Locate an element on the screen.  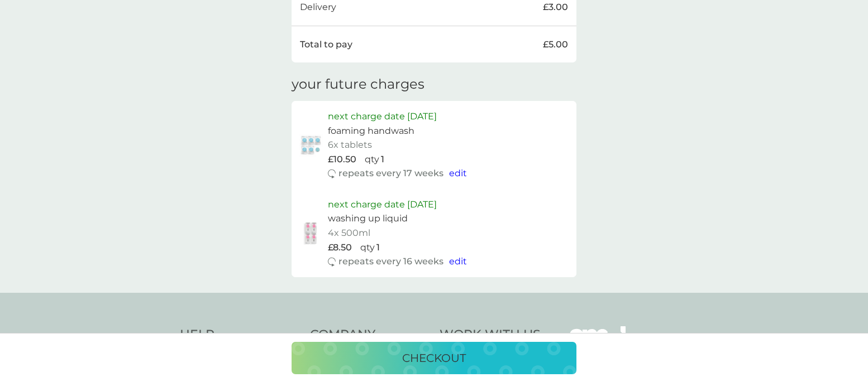
p: checkout is located at coordinates (434, 358).